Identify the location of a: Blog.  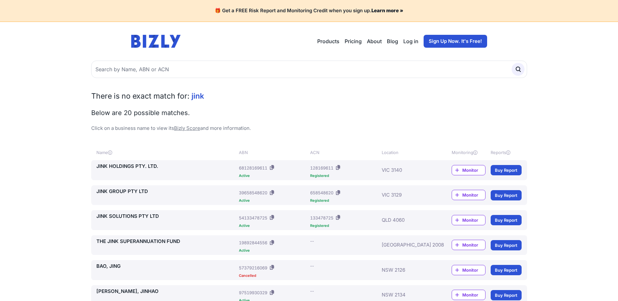
(392, 41).